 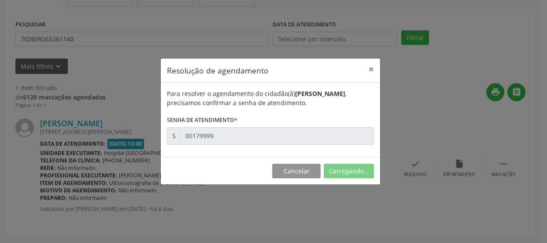 I want to click on h5: Resolução de agendamento, so click(x=218, y=71).